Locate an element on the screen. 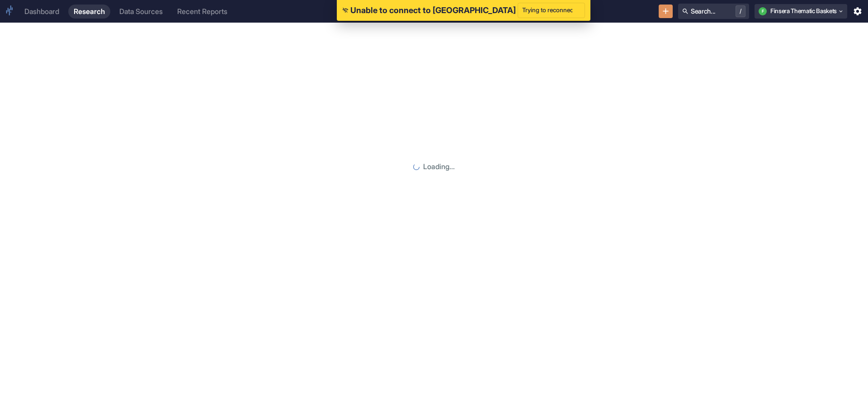  a: Data Sources is located at coordinates (141, 11).